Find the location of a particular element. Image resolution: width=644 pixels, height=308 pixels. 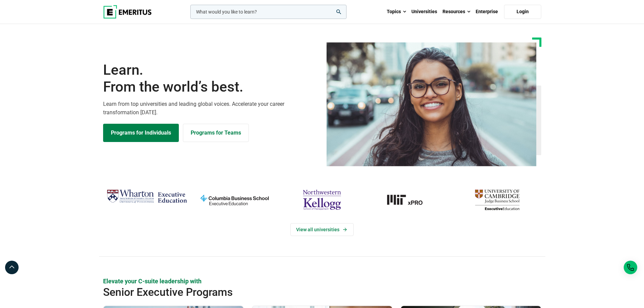

a: Login is located at coordinates (523, 12).